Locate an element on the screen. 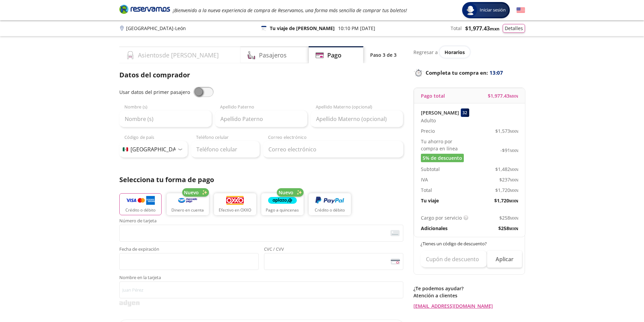 The height and width of the screenshot is (322, 644). span: Nombre en la tarjeta is located at coordinates (261, 278).